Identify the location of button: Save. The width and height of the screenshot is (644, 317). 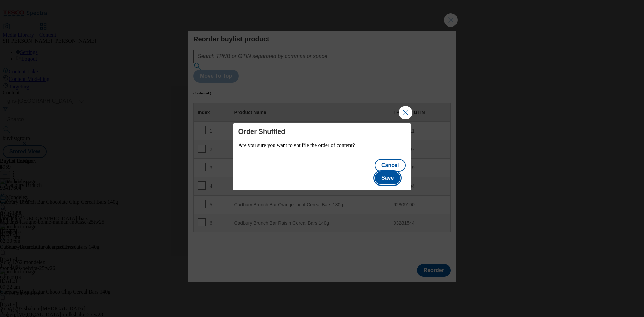
(388, 178).